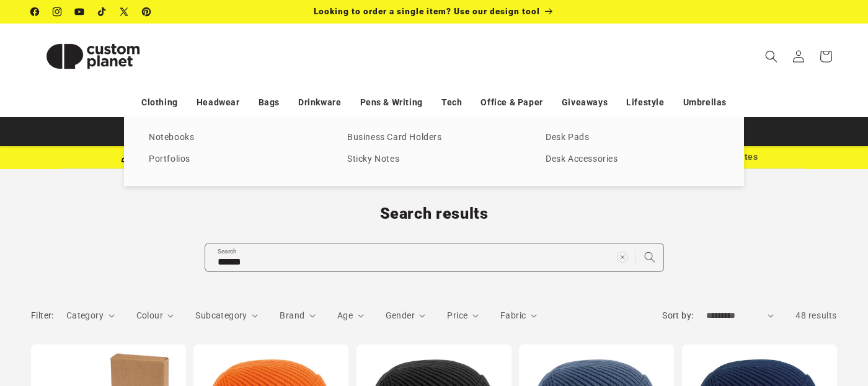 The image size is (868, 386). What do you see at coordinates (452, 102) in the screenshot?
I see `a: Tech` at bounding box center [452, 102].